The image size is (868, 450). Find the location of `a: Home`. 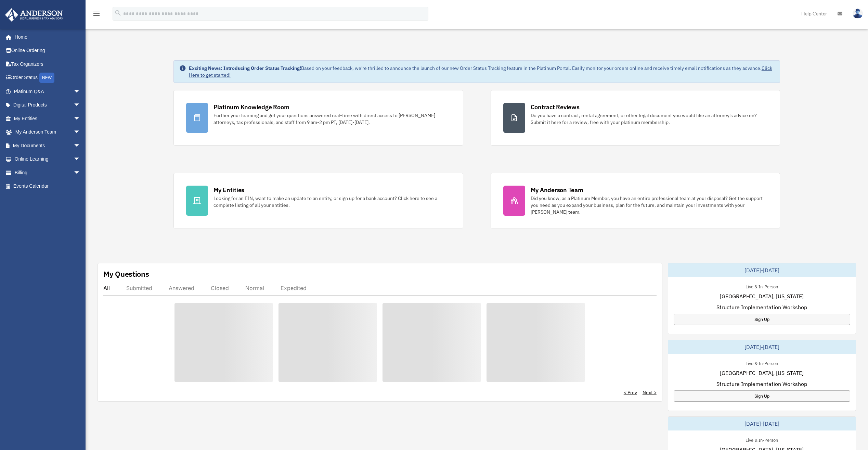

a: Home is located at coordinates (46, 37).